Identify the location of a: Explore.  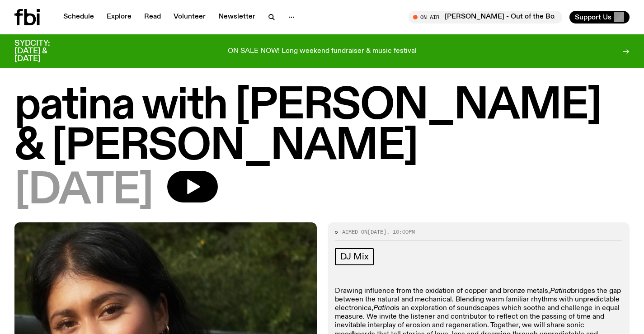
(119, 17).